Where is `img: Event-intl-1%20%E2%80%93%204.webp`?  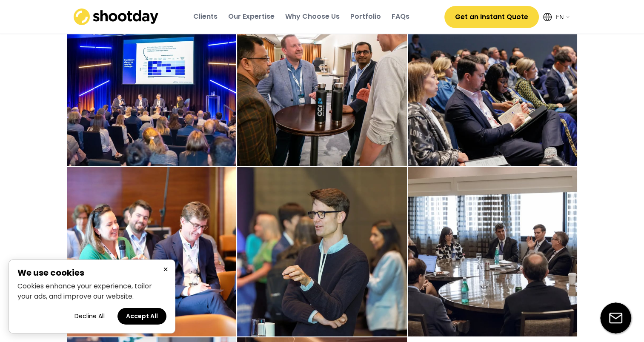
img: Event-intl-1%20%E2%80%93%204.webp is located at coordinates (322, 251).